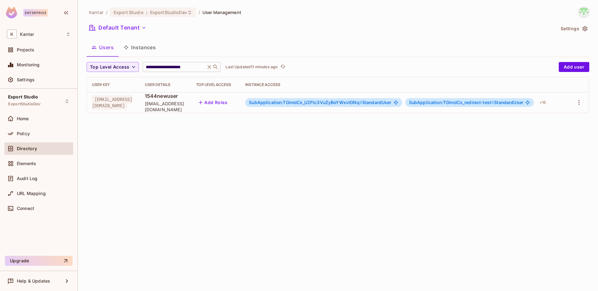  Describe the element at coordinates (27, 178) in the screenshot. I see `span: Audit Log` at that location.